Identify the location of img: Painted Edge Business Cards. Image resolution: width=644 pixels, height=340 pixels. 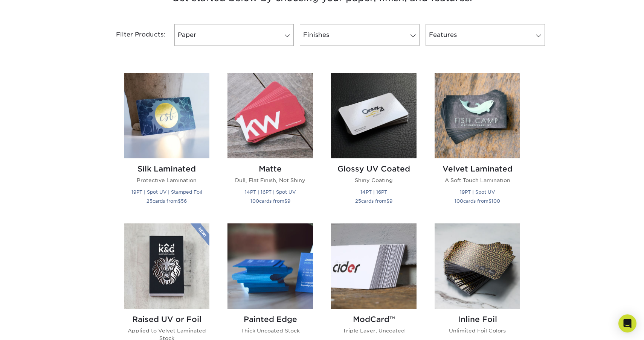
(270, 266).